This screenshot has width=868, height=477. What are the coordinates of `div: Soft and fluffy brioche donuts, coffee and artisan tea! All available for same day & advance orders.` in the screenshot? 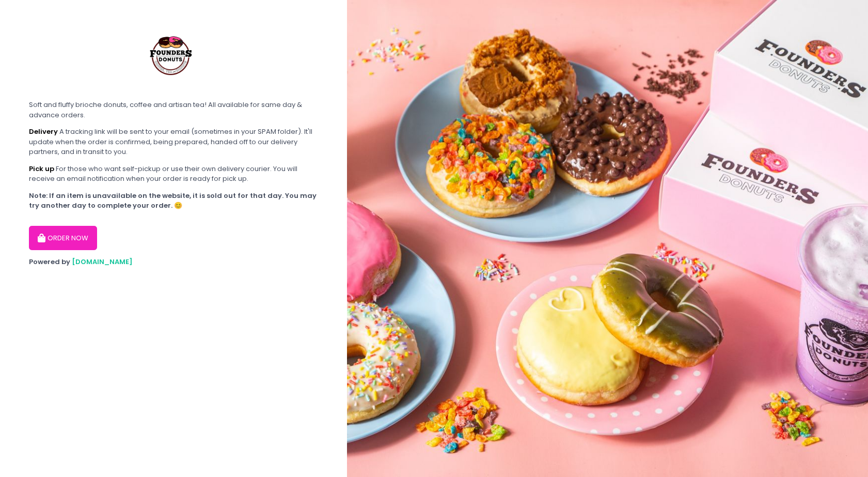 It's located at (173, 109).